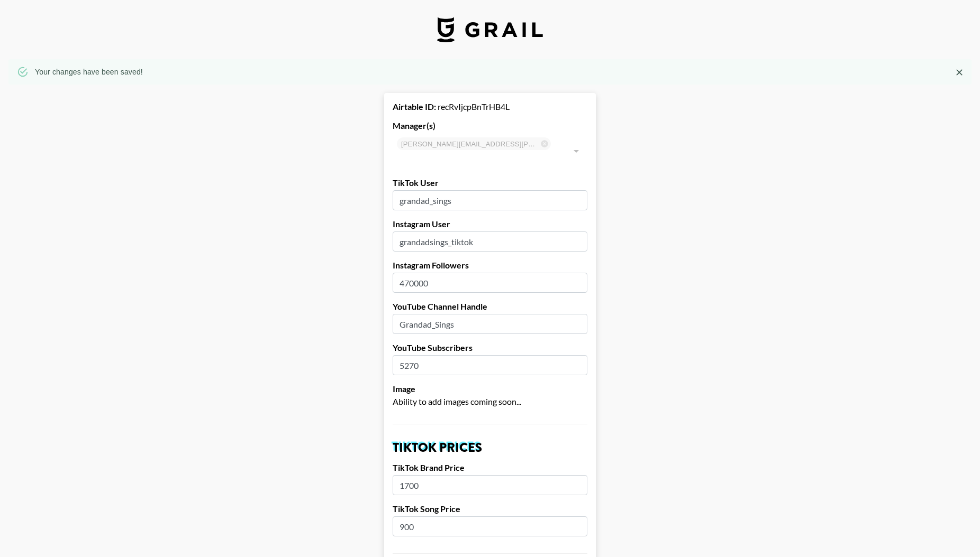 This screenshot has height=557, width=980. Describe the element at coordinates (414, 106) in the screenshot. I see `strong: Airtable ID:` at that location.